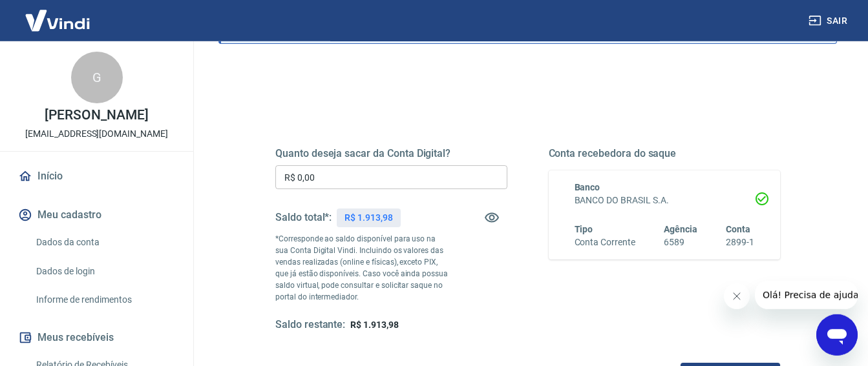 The height and width of the screenshot is (366, 868). Describe the element at coordinates (829, 21) in the screenshot. I see `button: Sair` at that location.